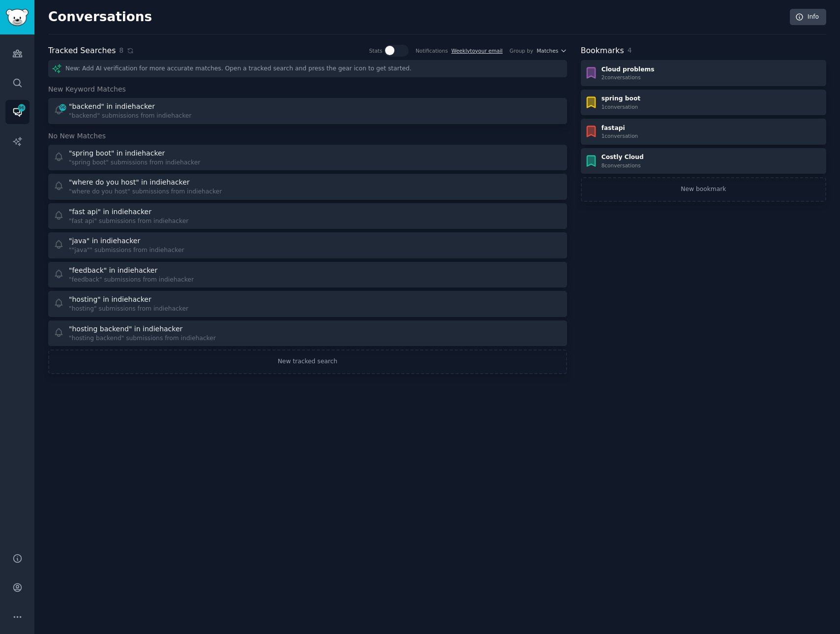 The image size is (840, 634). What do you see at coordinates (551, 50) in the screenshot?
I see `button: Matches` at bounding box center [551, 50].